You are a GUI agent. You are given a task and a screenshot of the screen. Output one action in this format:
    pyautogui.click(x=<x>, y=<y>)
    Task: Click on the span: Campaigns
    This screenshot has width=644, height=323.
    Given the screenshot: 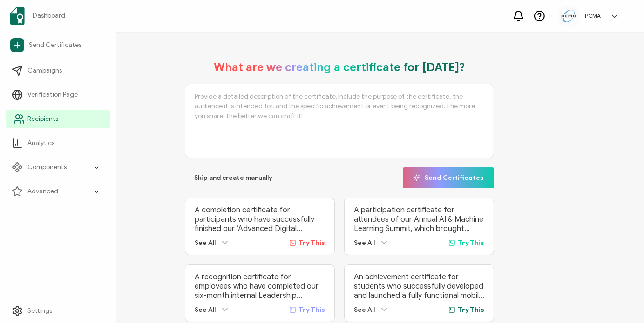 What is the action you would take?
    pyautogui.click(x=44, y=70)
    